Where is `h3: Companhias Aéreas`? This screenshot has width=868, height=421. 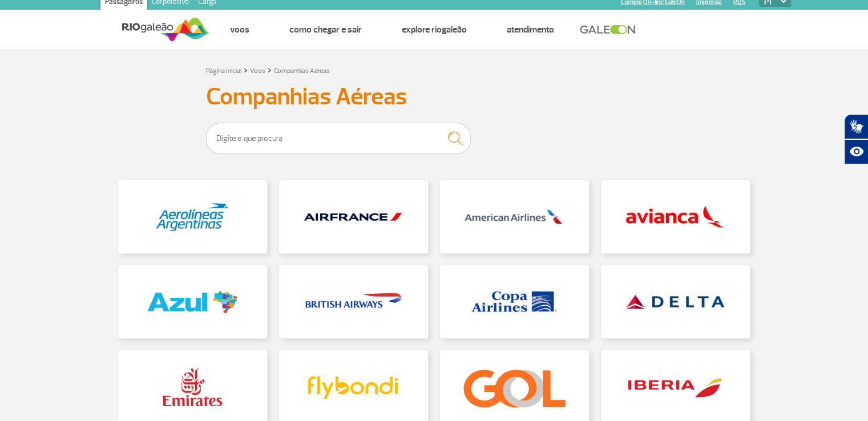 h3: Companhias Aéreas is located at coordinates (435, 97).